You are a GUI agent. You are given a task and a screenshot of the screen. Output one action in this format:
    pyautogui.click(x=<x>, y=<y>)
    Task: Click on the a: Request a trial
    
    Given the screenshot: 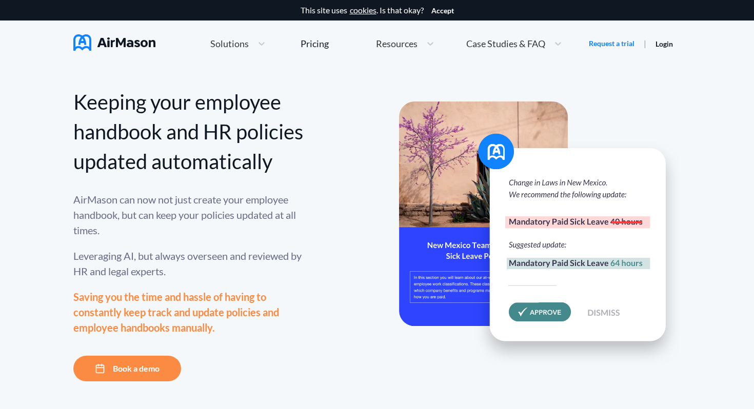 What is the action you would take?
    pyautogui.click(x=612, y=44)
    